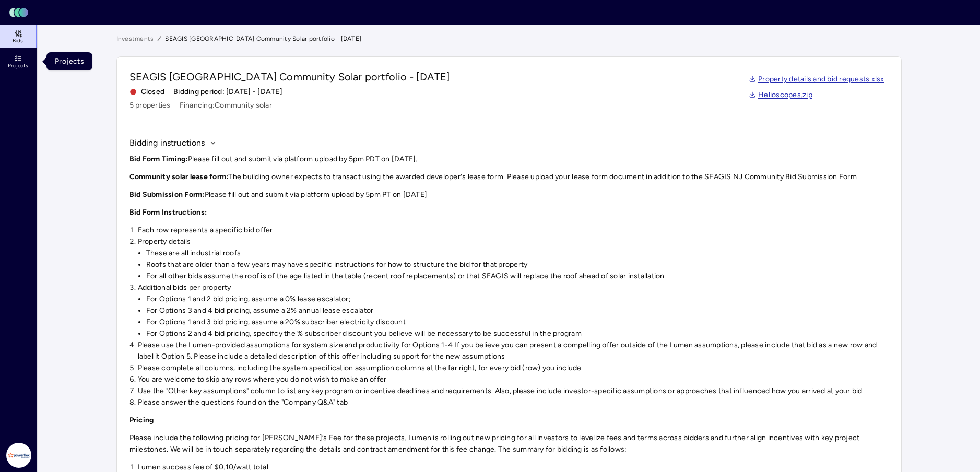  What do you see at coordinates (147, 92) in the screenshot?
I see `span: Closed` at bounding box center [147, 92].